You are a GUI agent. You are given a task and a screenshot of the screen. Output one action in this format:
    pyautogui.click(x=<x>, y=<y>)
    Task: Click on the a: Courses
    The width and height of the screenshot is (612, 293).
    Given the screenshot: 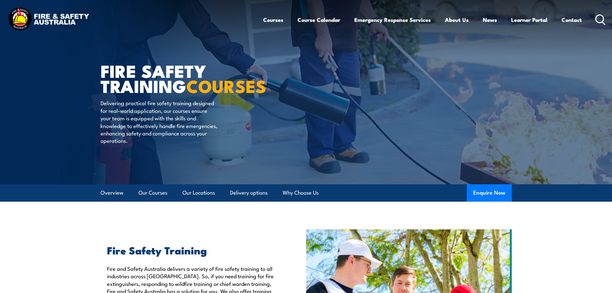 What is the action you would take?
    pyautogui.click(x=273, y=20)
    